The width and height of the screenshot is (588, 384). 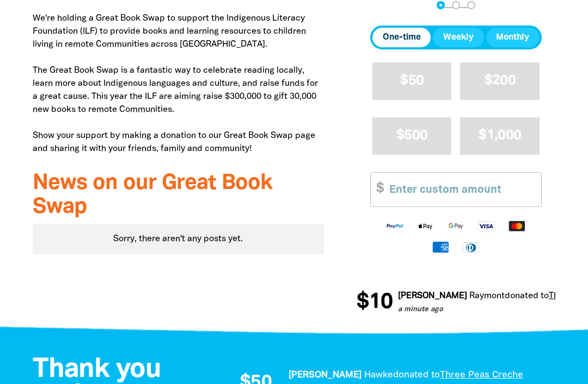 What do you see at coordinates (461, 189) in the screenshot?
I see `input: Enter custom amount` at bounding box center [461, 189].